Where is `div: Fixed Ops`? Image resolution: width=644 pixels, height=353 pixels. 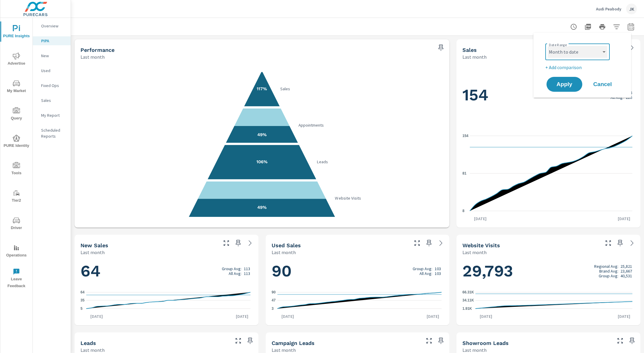
div: Fixed Ops is located at coordinates (52, 85).